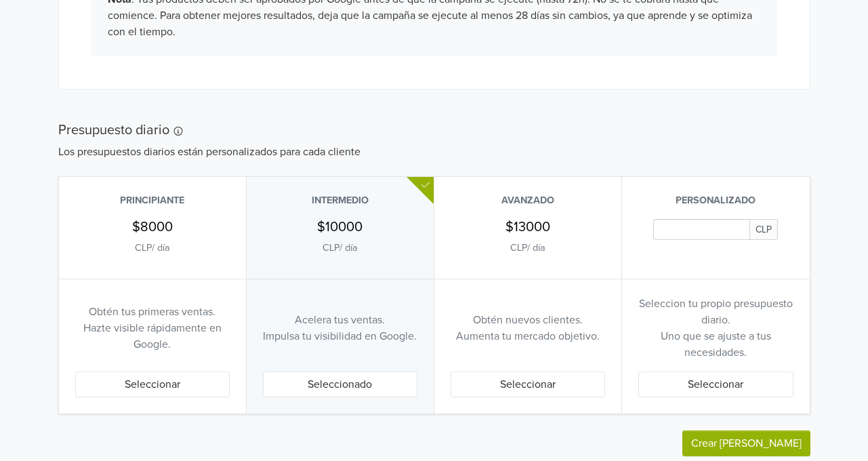  I want to click on h5: Presupuesto diario, so click(434, 130).